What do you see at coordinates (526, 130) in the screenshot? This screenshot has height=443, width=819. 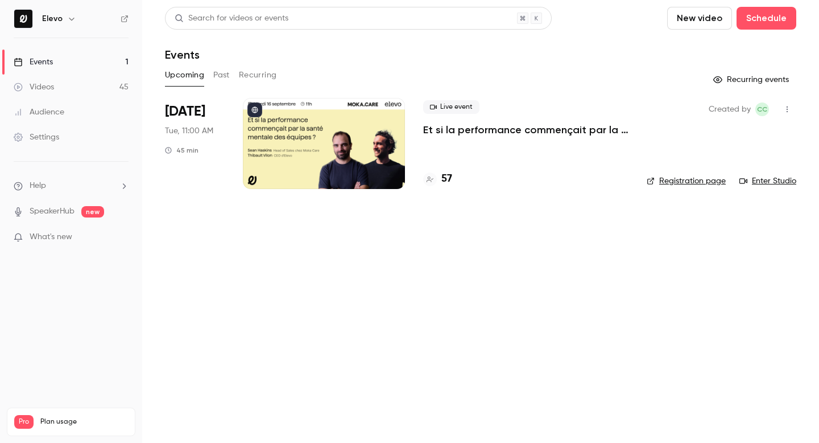 I see `a: Et si la performance commençait par la santé mentale des équipes ?` at bounding box center [526, 130].